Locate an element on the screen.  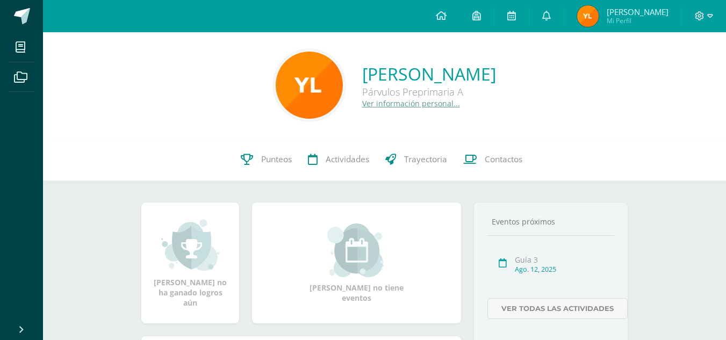
a: Punteos is located at coordinates (266, 160).